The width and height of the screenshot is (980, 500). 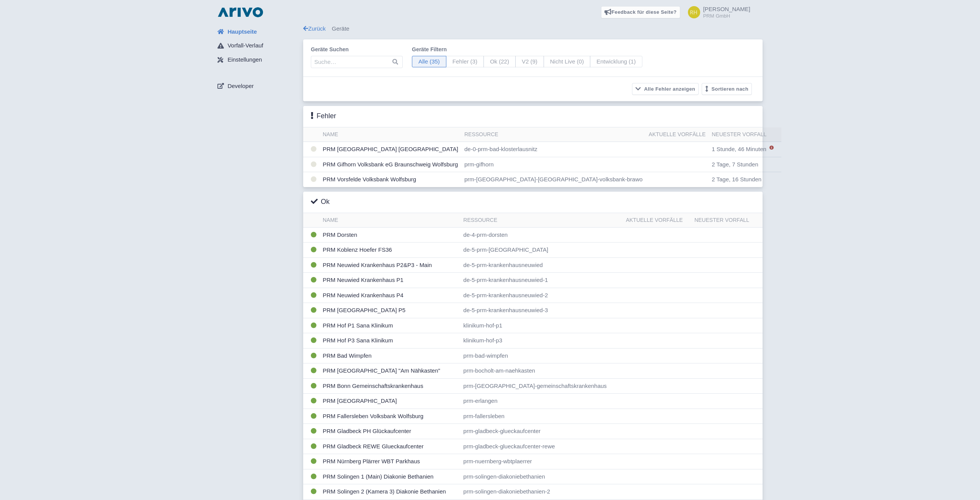 I want to click on td: PRM Gifhorn Volksbank eG Braunschweig Wolfsburg, so click(x=390, y=164).